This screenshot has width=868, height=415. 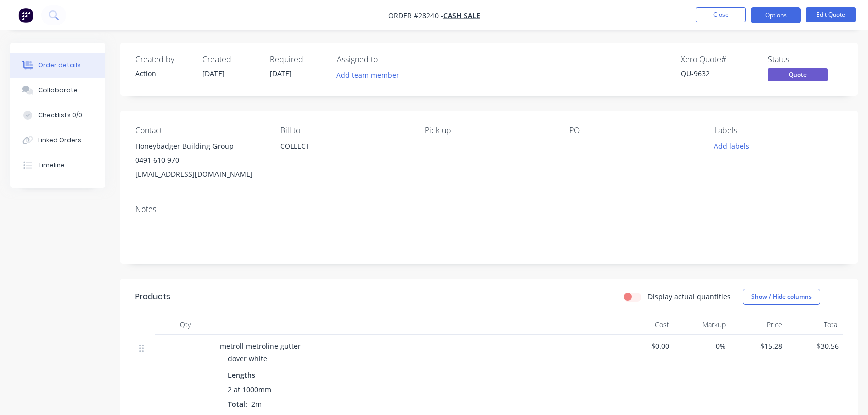 What do you see at coordinates (163, 73) in the screenshot?
I see `div: Action` at bounding box center [163, 73].